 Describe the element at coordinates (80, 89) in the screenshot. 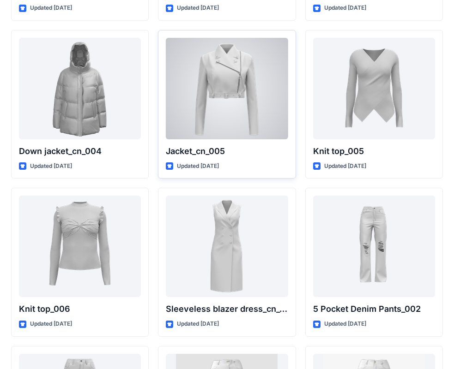

I see `a: Down jacket_cn_004` at that location.